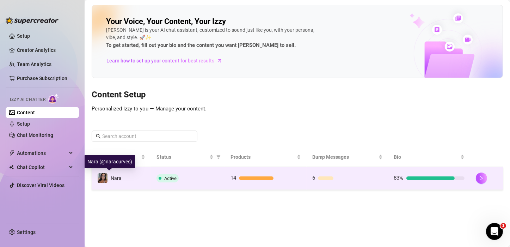  Describe the element at coordinates (42, 167) in the screenshot. I see `span: Chat Copilot` at that location.